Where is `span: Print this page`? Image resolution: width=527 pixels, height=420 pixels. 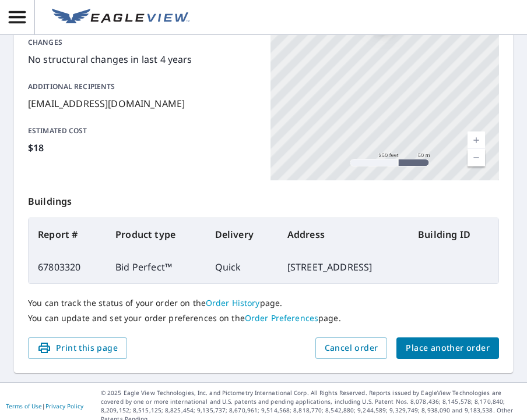
span: Print this page is located at coordinates (78, 348).